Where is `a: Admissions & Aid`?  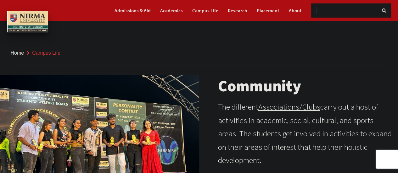
a: Admissions & Aid is located at coordinates (132, 10).